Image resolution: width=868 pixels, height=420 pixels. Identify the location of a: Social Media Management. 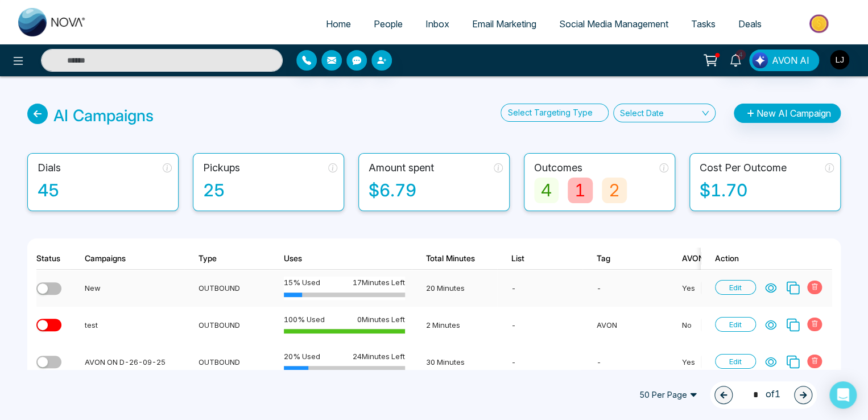
(614, 24).